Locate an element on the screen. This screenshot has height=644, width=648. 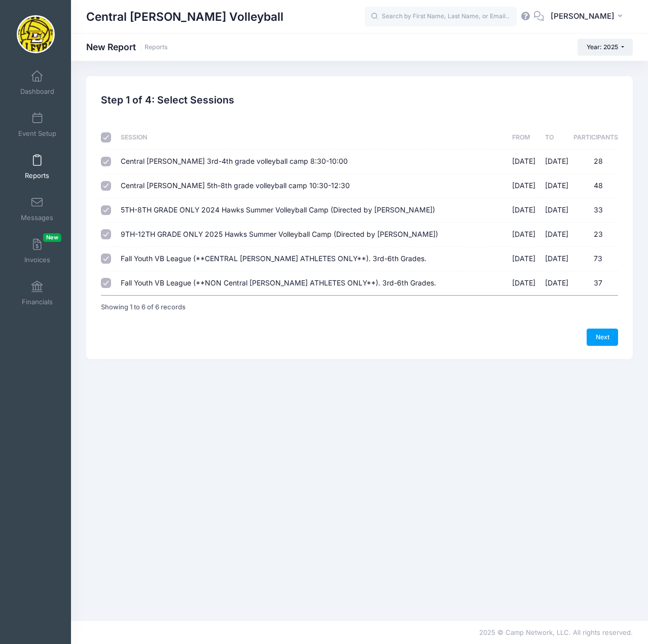
h1: New Report is located at coordinates (127, 47).